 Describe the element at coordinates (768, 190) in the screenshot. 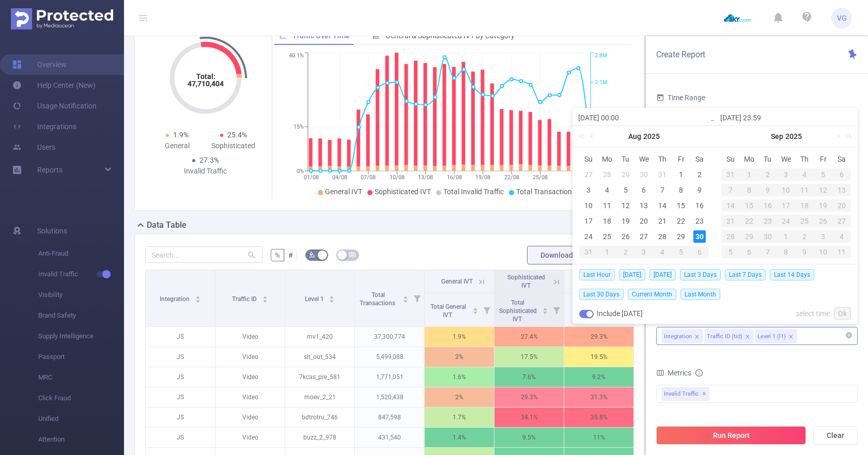

I see `td: September 9, 2025` at that location.